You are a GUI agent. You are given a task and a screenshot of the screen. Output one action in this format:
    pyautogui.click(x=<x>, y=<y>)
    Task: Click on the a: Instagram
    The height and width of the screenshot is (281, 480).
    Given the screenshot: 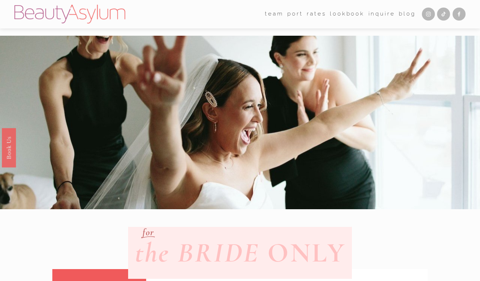 What is the action you would take?
    pyautogui.click(x=428, y=14)
    